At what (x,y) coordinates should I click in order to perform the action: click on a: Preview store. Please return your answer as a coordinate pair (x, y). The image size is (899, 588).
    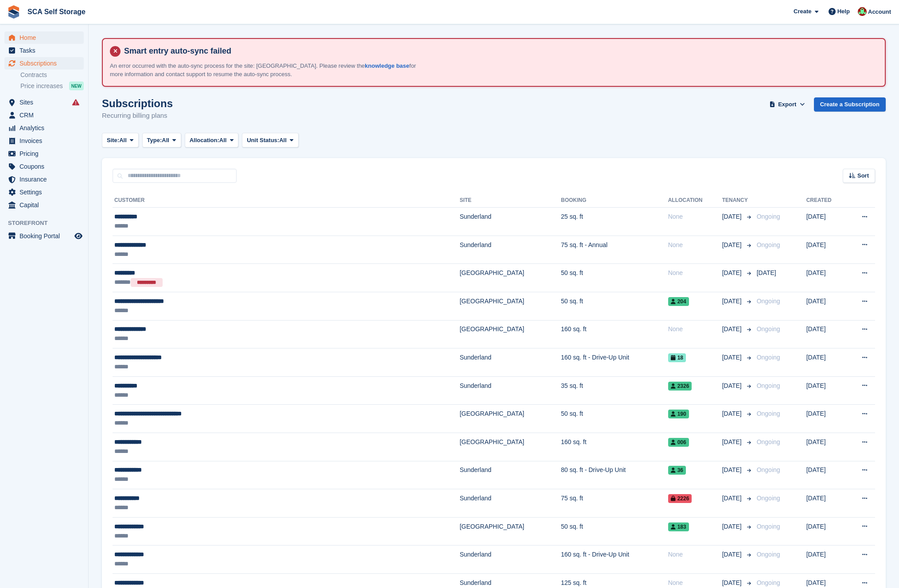
    Looking at the image, I should click on (79, 236).